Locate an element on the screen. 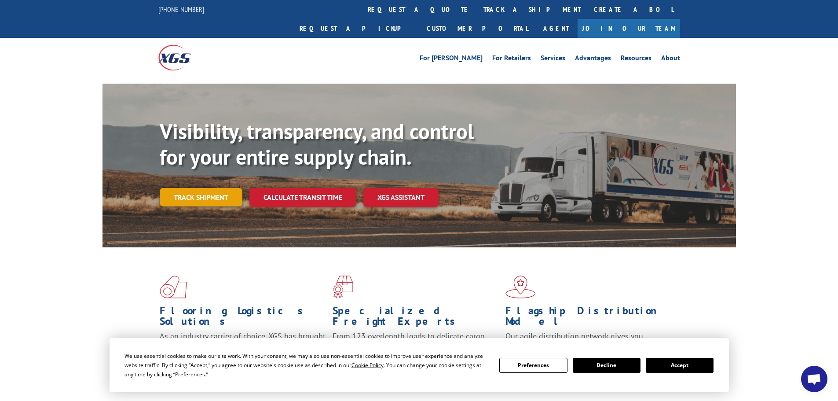 The height and width of the screenshot is (401, 838). span: Cookie Policy is located at coordinates (367, 365).